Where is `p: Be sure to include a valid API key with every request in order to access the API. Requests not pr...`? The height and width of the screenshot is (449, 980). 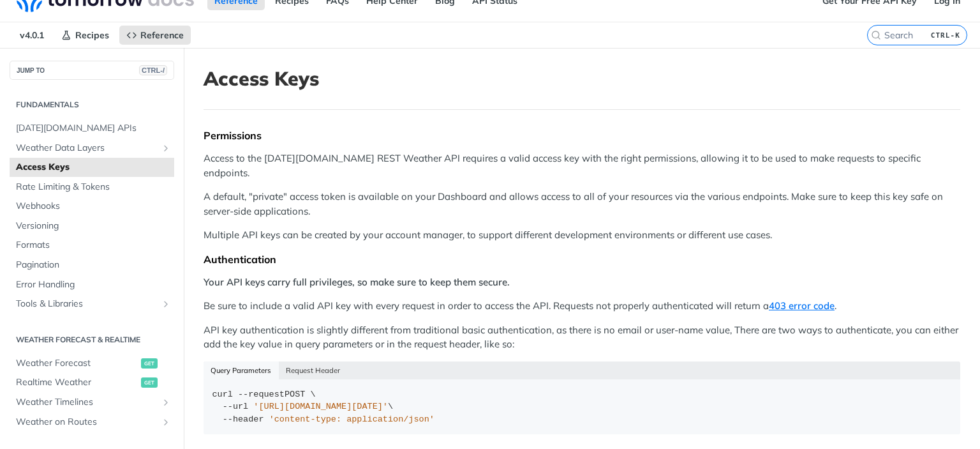
p: Be sure to include a valid API key with every request in order to access the API. Requests not pr... is located at coordinates (582, 305).